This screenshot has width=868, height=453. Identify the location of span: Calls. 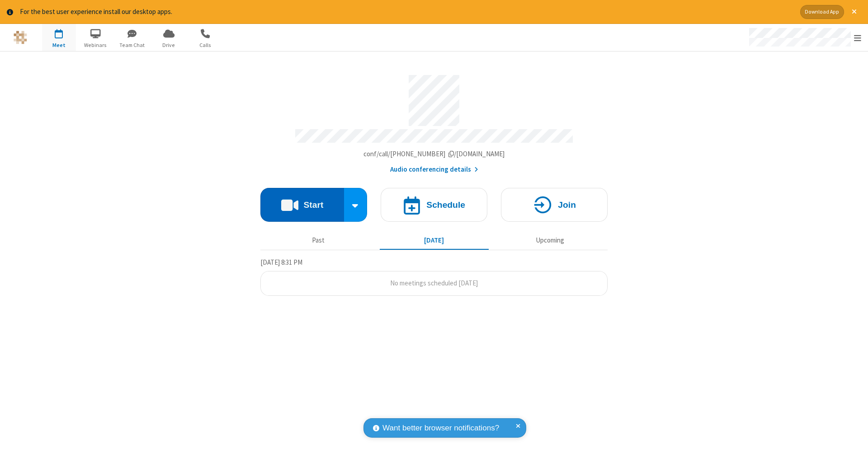
(205, 45).